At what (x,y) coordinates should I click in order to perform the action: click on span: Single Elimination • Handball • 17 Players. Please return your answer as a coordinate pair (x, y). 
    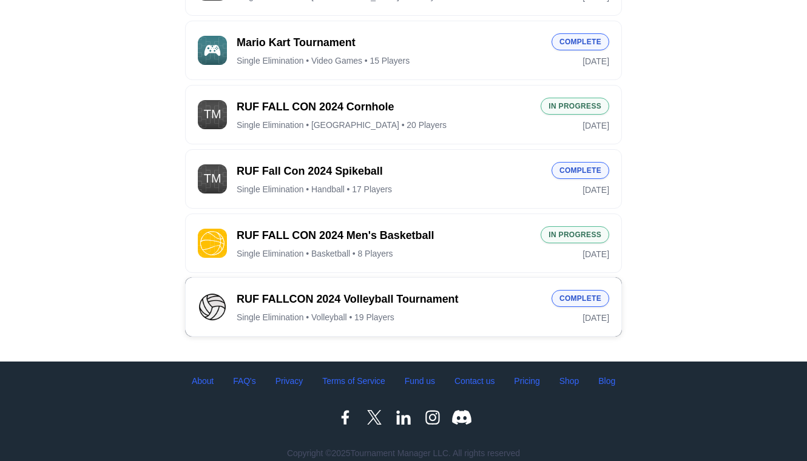
    Looking at the image, I should click on (314, 189).